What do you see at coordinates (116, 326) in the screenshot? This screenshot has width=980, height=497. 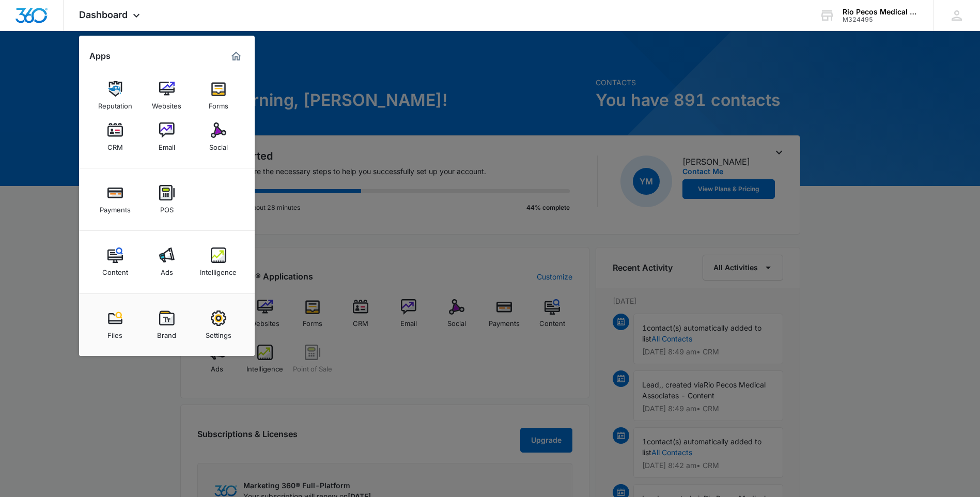 I see `a: Files` at bounding box center [116, 326].